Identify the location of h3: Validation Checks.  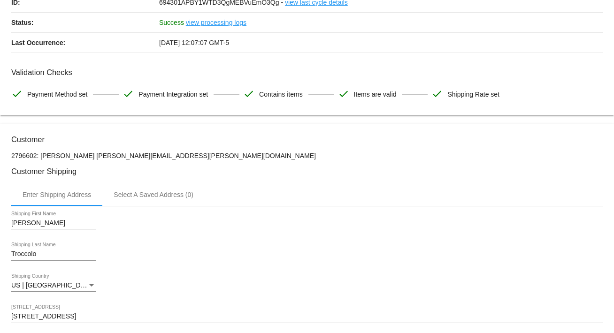
(307, 72).